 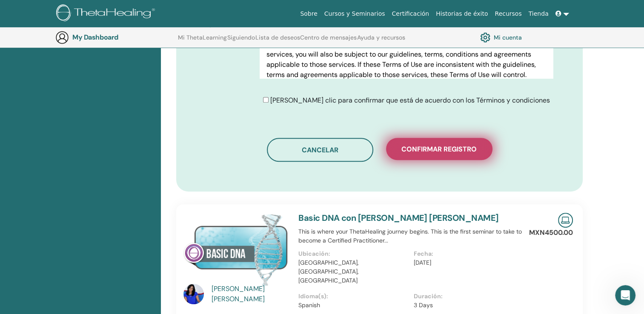 What do you see at coordinates (355, 14) in the screenshot?
I see `a: Cursos y Seminarios` at bounding box center [355, 14].